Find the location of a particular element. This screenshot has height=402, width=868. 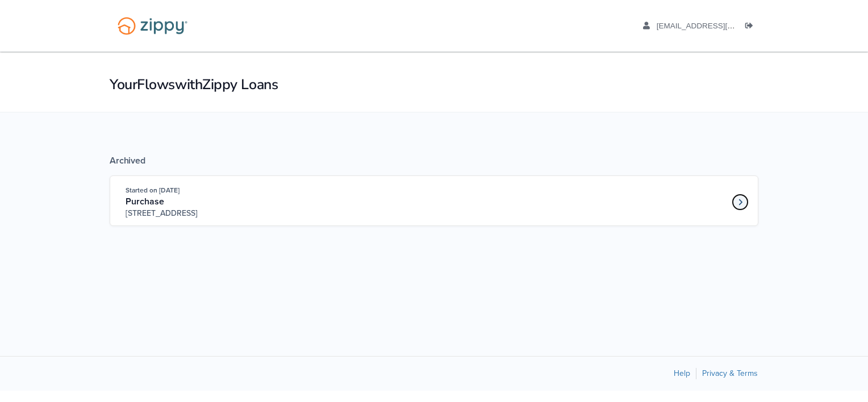

div: Archived is located at coordinates (434, 161).